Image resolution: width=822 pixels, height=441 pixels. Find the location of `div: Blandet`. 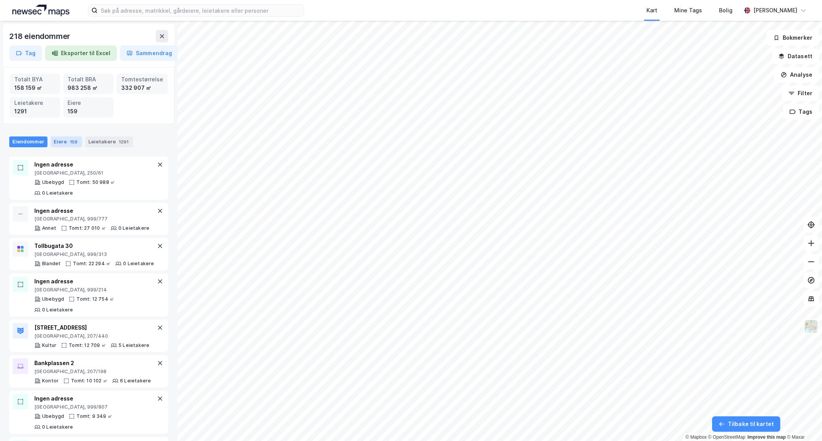

div: Blandet is located at coordinates (51, 264).